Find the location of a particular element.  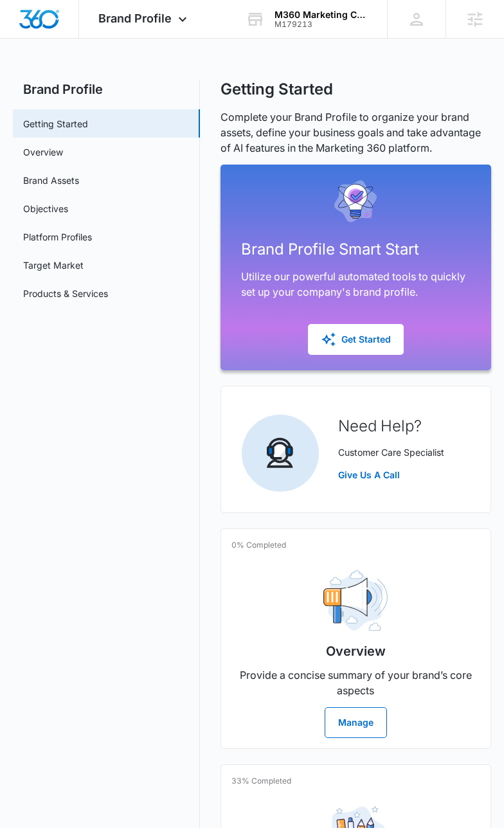

h2: Brand Profile is located at coordinates (106, 90).